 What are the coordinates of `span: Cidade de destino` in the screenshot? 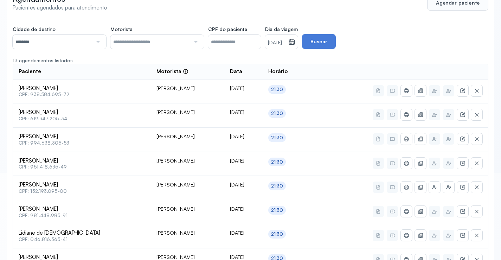 It's located at (34, 29).